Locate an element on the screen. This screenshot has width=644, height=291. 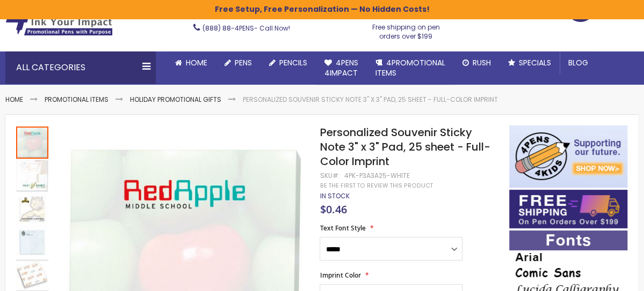
span: Specials is located at coordinates (535, 63).